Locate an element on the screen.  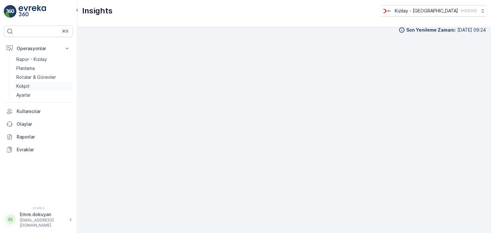
p: ⌘B is located at coordinates (65, 31).